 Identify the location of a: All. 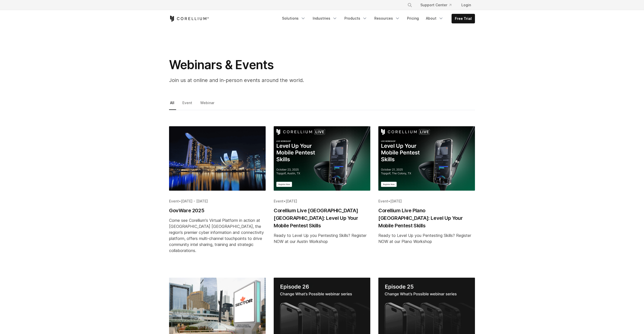
(173, 105).